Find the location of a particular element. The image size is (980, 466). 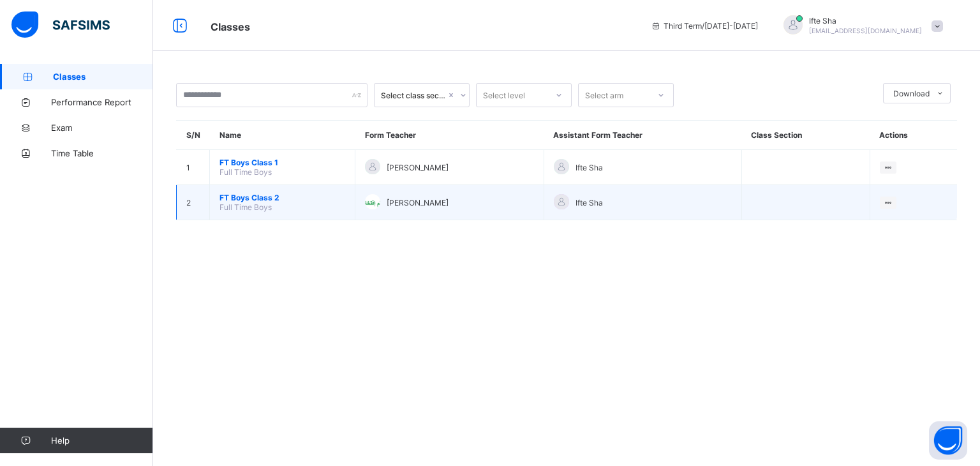

th: S/N is located at coordinates (194, 135).